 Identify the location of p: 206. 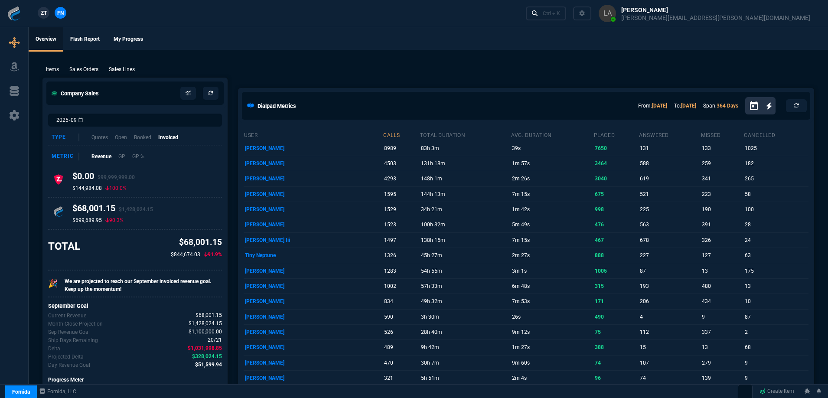
(669, 301).